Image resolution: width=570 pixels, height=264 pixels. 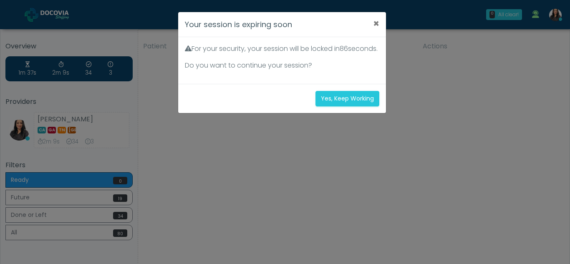 I want to click on p: For your security, your session will be locked in seconds., so click(x=282, y=49).